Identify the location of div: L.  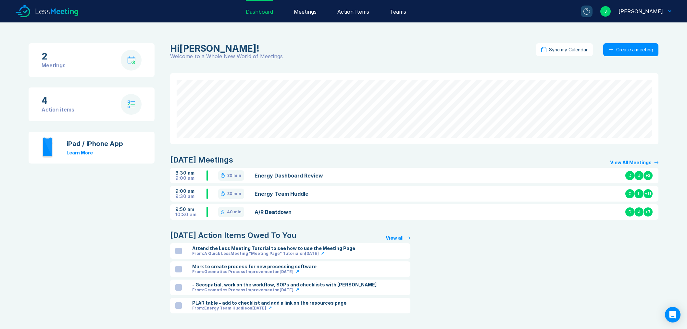
(639, 193).